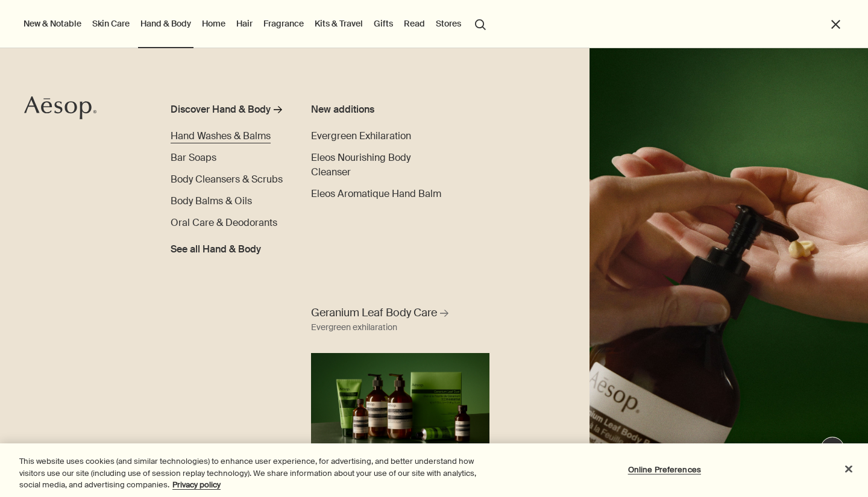  Describe the element at coordinates (361, 164) in the screenshot. I see `span: Eleos Nourishing Body Cleanser` at that location.